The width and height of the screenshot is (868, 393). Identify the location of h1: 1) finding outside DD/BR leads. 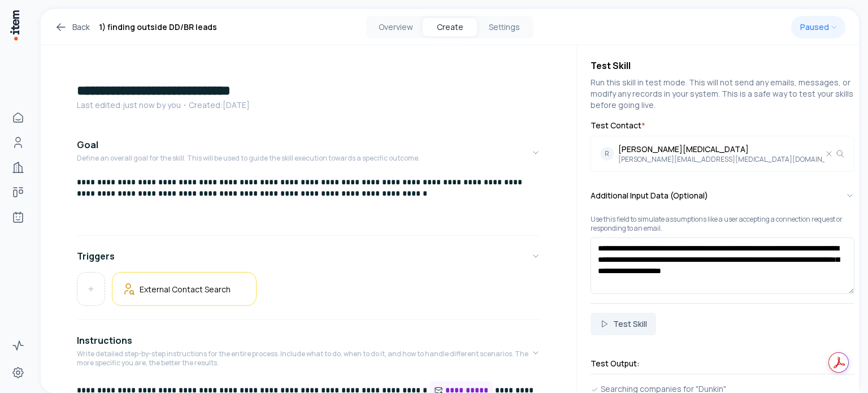
(158, 27).